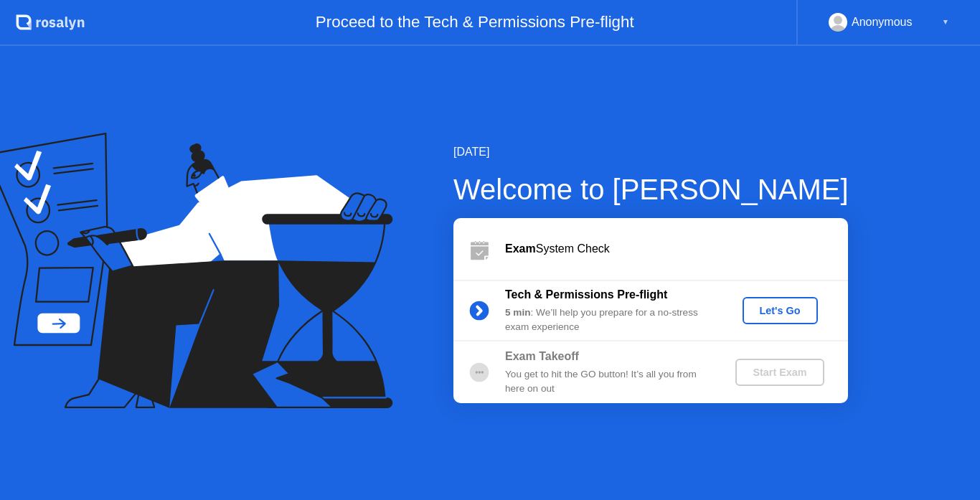  I want to click on div: Anonymous, so click(882, 22).